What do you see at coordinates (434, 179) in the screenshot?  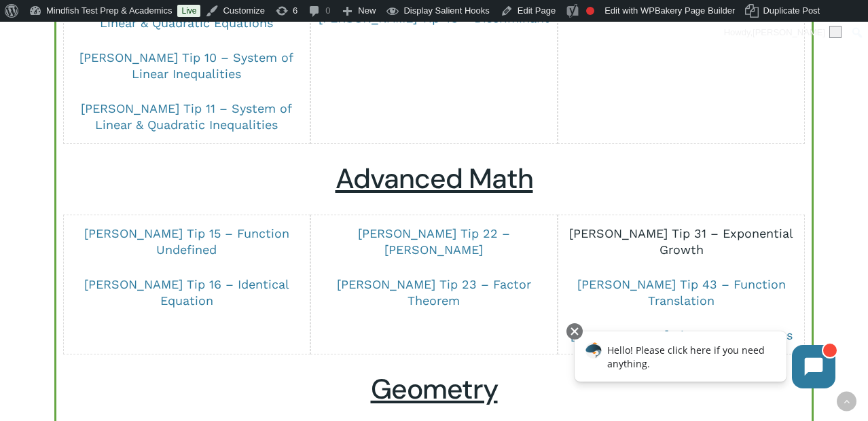 I see `u: Advanced Math` at bounding box center [434, 179].